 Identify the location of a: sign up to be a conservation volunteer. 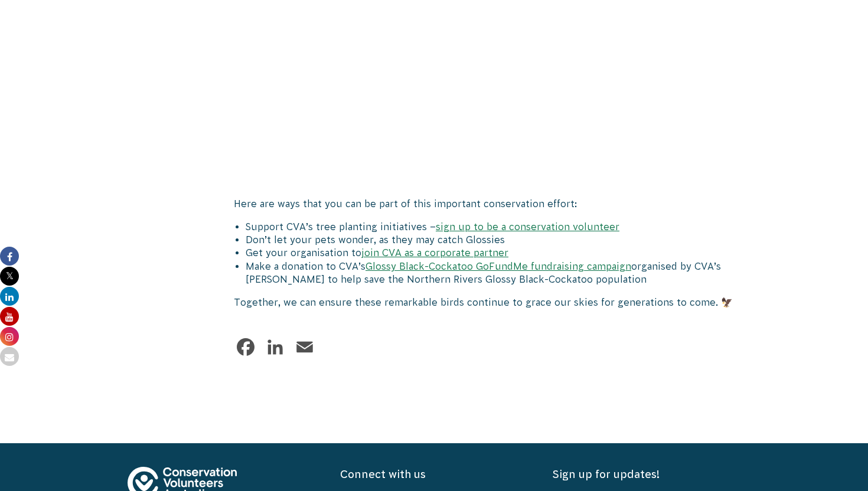
(527, 226).